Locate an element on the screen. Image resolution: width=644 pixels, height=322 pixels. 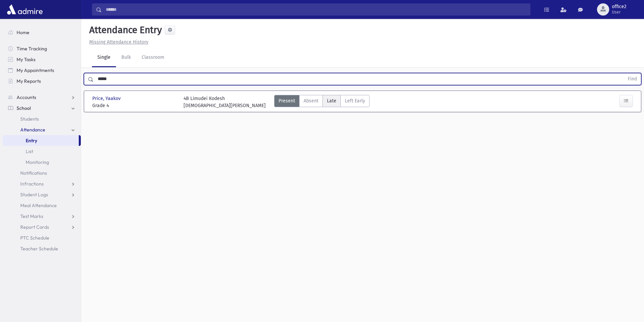
span: Price, Yaakov is located at coordinates (107, 98).